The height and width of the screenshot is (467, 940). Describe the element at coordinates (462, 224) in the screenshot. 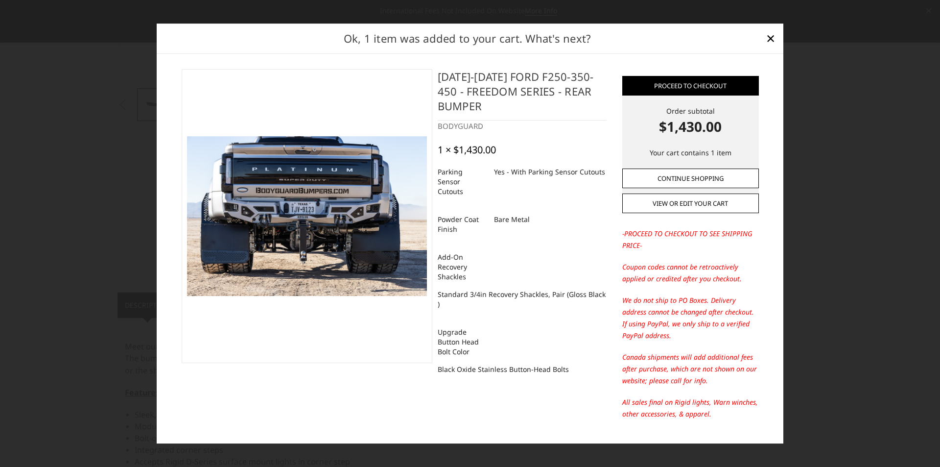

I see `dt: Powder Coat Finish` at that location.